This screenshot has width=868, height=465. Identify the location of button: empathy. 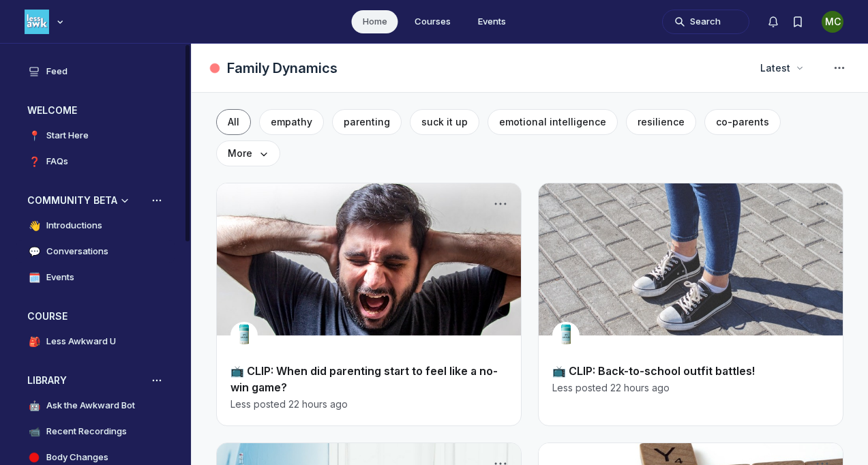
(292, 122).